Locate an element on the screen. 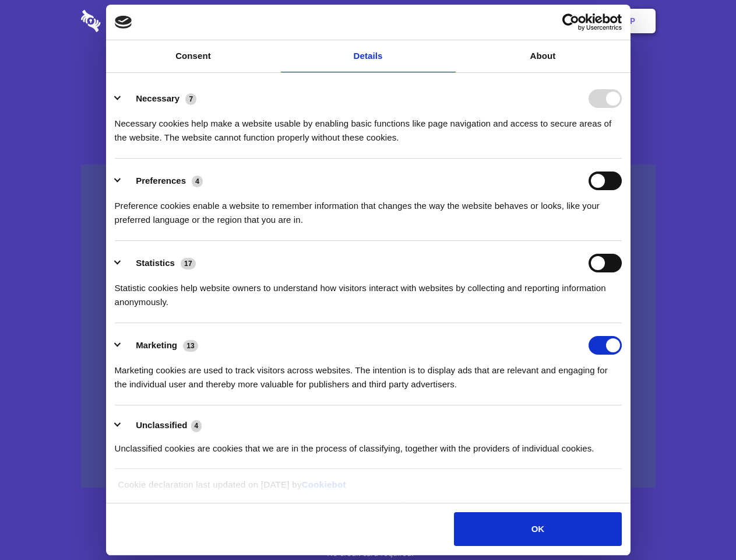 The width and height of the screenshot is (736, 560). div: Marketing cookies are used to track visitors across websites. The intention is to display ads tha... is located at coordinates (368, 373).